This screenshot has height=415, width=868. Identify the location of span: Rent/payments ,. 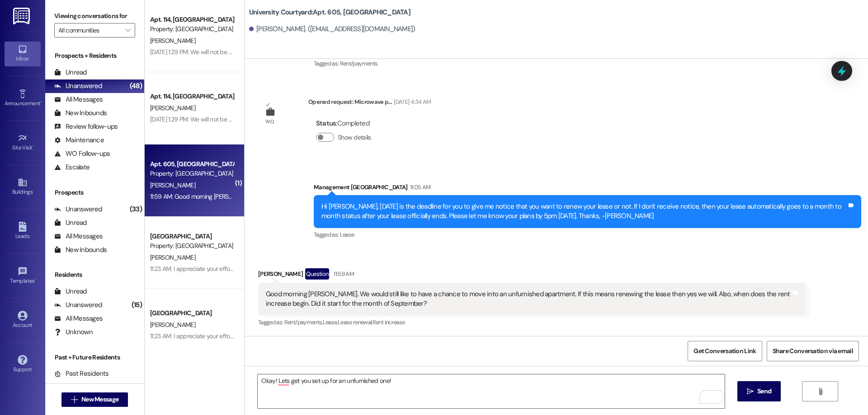
(303, 322).